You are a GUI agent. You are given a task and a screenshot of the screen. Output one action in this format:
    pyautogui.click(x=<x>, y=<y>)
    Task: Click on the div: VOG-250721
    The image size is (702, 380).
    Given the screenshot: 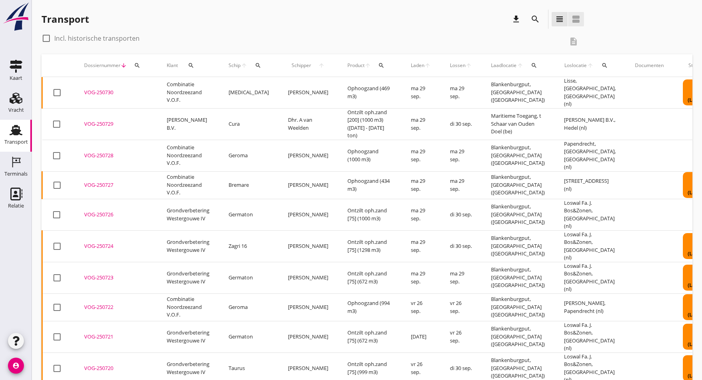 What is the action you would take?
    pyautogui.click(x=116, y=337)
    